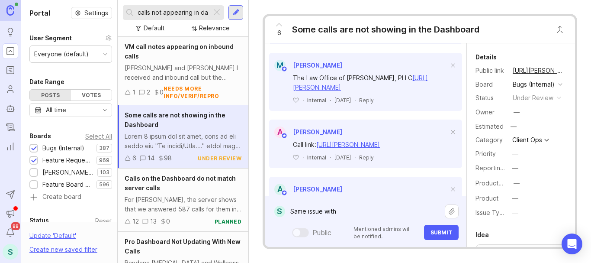 The height and width of the screenshot is (263, 591). What do you see at coordinates (180, 183) in the screenshot?
I see `span: Calls on the Dashboard do not match server calls` at bounding box center [180, 183].